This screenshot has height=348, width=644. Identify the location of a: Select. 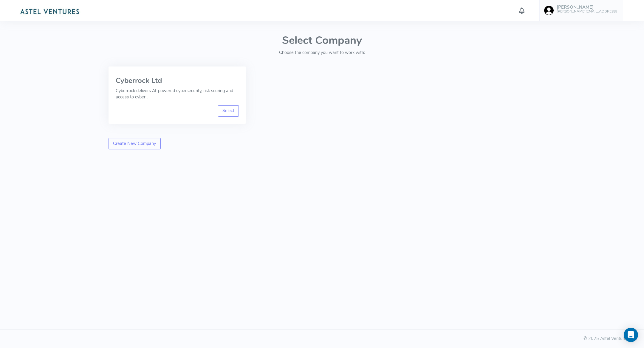
(228, 111).